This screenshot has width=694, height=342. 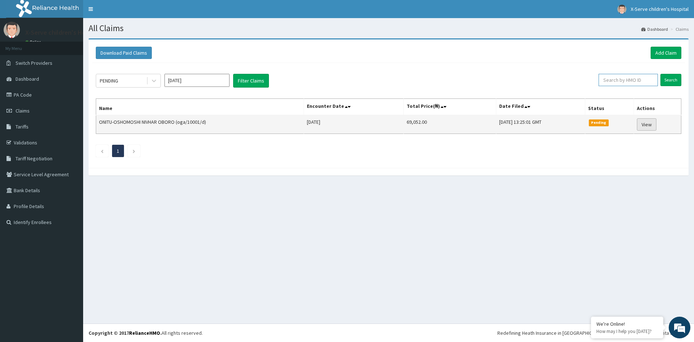 I want to click on th: Total Price(₦), so click(x=450, y=107).